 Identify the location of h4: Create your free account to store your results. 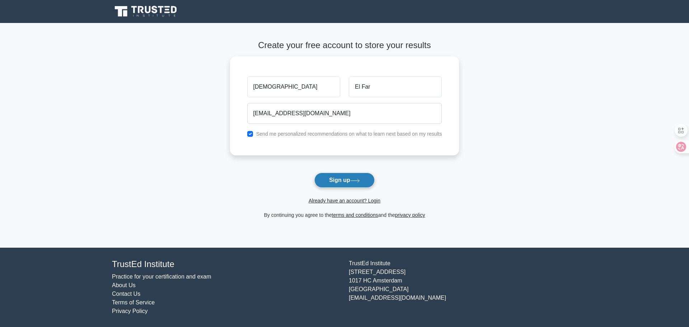
(344, 45).